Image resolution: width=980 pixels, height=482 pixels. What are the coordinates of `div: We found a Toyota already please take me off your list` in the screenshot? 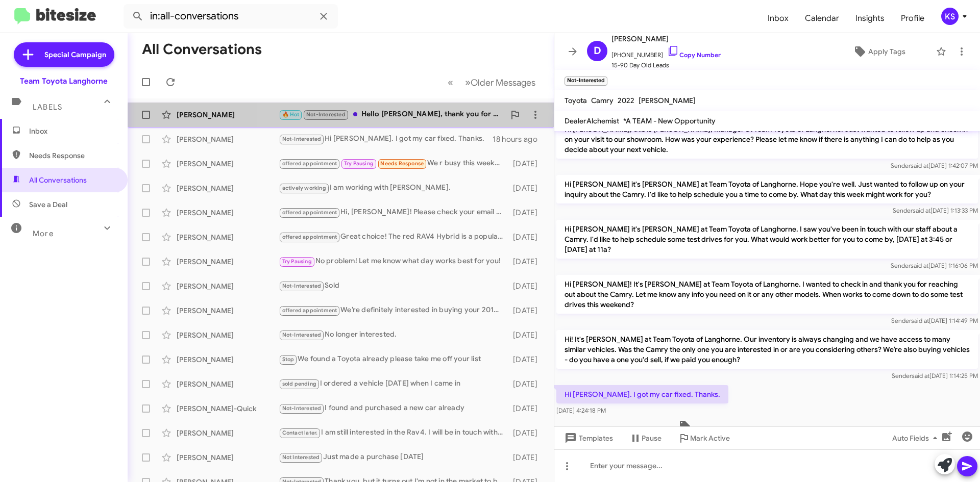 It's located at (394, 359).